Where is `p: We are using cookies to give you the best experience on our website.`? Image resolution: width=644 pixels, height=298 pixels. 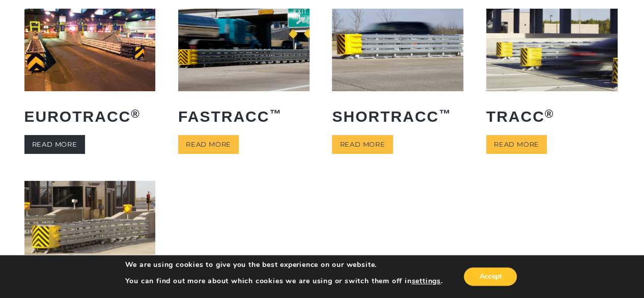
p: We are using cookies to give you the best experience on our website. is located at coordinates (284, 265).